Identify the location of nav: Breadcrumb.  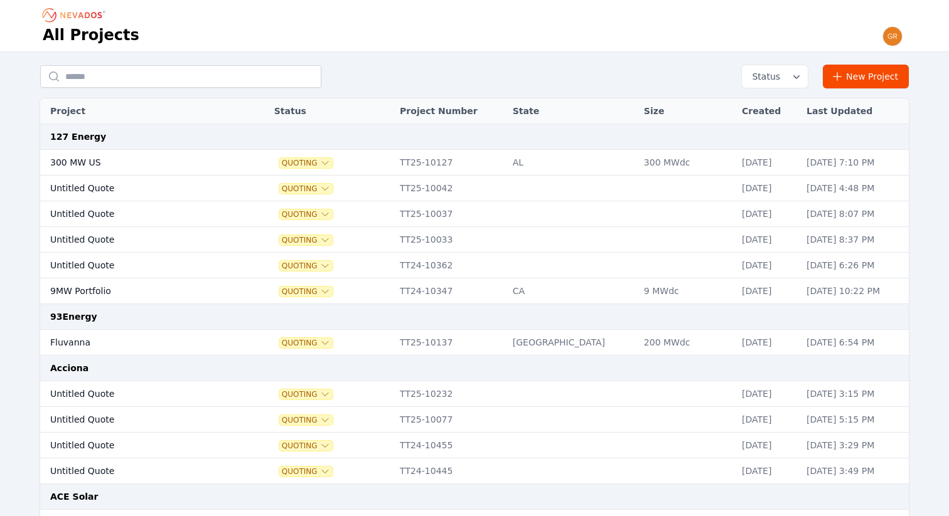
(76, 15).